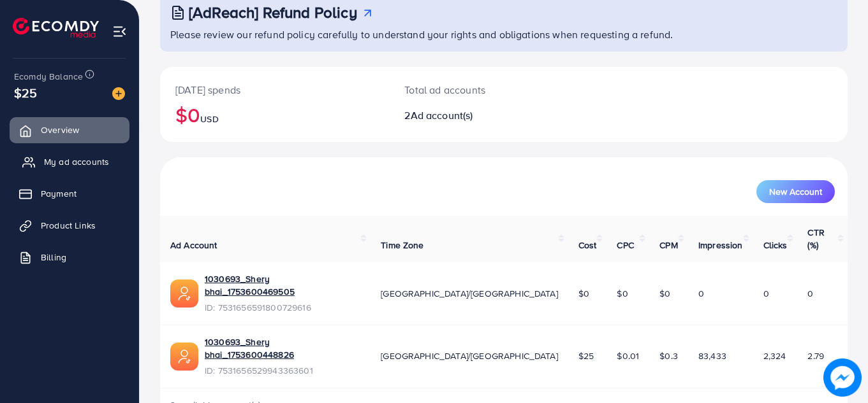 This screenshot has height=403, width=868. I want to click on span: 2,324, so click(774, 356).